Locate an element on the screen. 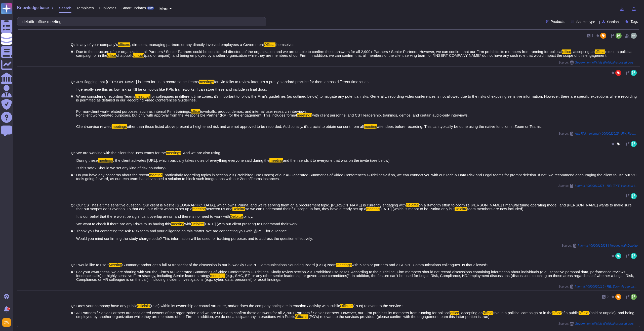 The image size is (644, 331). span: Source type is located at coordinates (586, 22).